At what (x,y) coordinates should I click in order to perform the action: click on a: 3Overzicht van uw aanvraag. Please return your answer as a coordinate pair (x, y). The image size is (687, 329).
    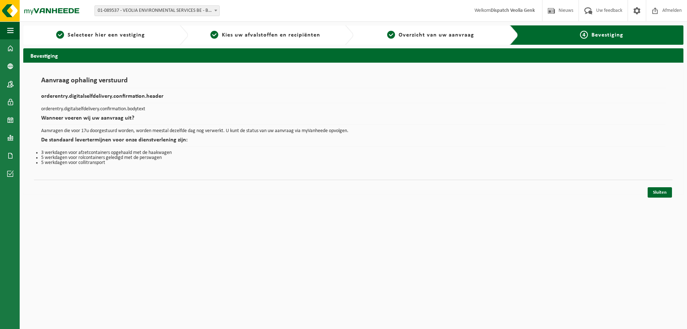
    Looking at the image, I should click on (430, 35).